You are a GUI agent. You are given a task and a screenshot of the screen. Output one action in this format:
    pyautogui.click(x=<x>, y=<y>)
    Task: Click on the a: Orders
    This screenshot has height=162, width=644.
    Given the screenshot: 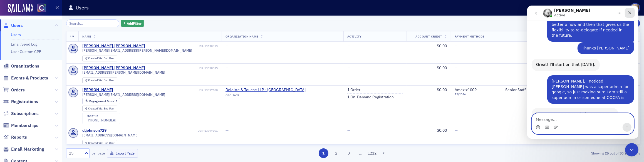 What is the action you would take?
    pyautogui.click(x=14, y=90)
    